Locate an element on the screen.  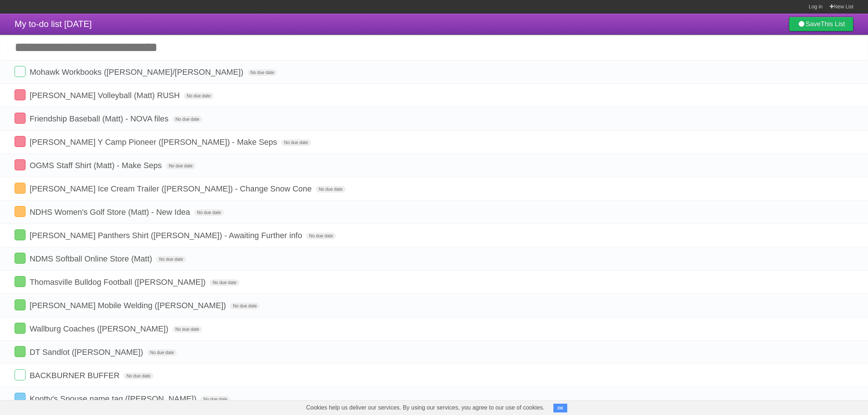
span: BACKBURNER BUFFER is located at coordinates (76, 375).